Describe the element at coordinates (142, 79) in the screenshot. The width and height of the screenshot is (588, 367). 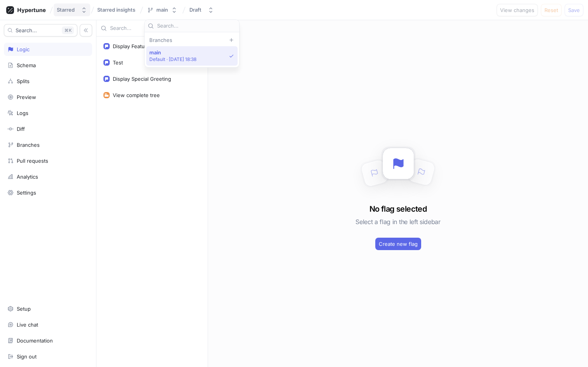
I see `div: Display Special Greeting` at that location.